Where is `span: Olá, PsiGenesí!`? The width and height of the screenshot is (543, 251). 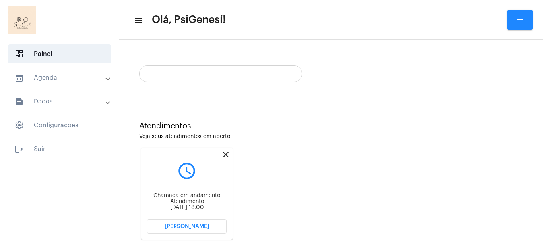 span: Olá, PsiGenesí! is located at coordinates (189, 20).